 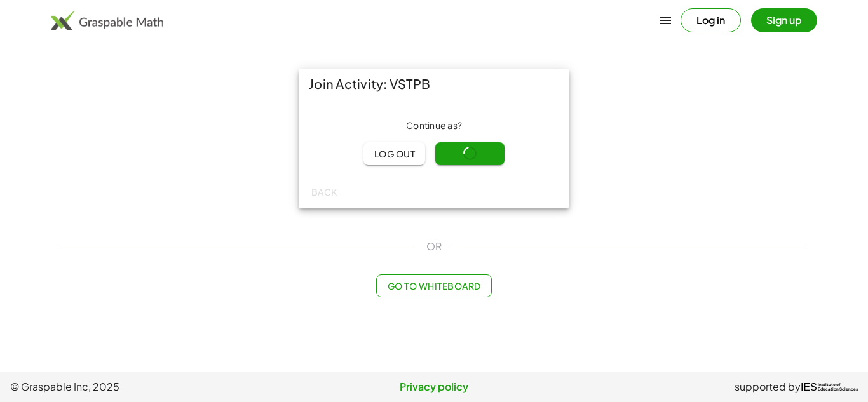 I want to click on span: Go to Whiteboard, so click(x=434, y=286).